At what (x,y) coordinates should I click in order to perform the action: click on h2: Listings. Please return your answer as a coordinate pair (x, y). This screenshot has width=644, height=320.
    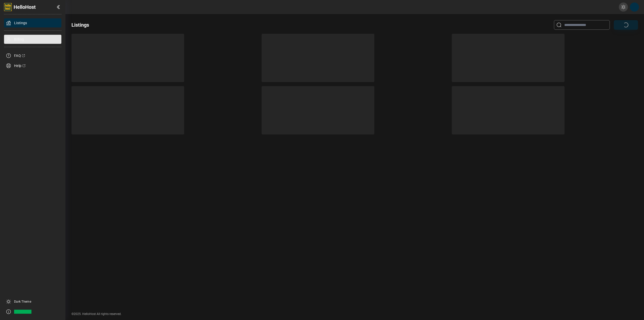
    Looking at the image, I should click on (80, 25).